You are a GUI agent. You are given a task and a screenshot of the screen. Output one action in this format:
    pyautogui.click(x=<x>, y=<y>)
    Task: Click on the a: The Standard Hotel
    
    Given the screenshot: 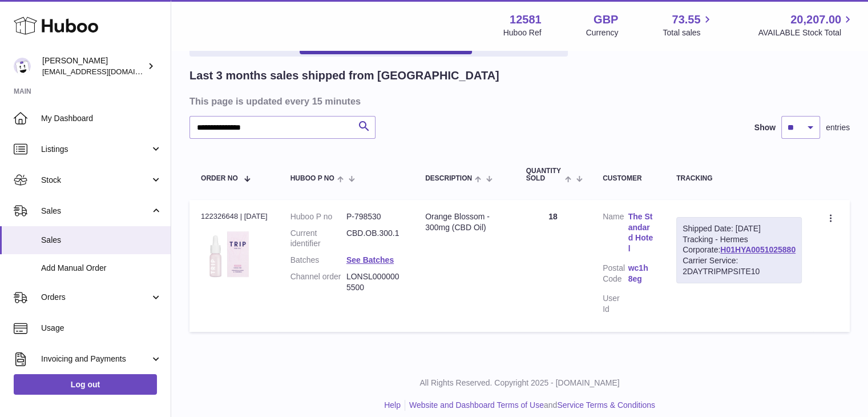 What is the action you would take?
    pyautogui.click(x=641, y=233)
    